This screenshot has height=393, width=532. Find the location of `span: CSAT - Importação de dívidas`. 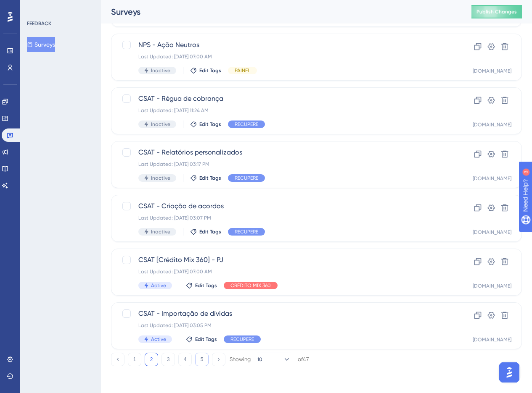

span: CSAT - Importação de dívidas is located at coordinates (282, 314).